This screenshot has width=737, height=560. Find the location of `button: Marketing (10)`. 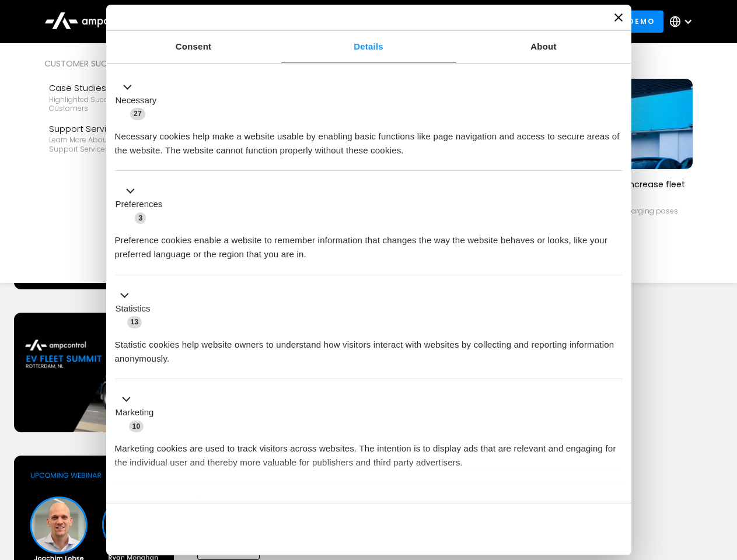

button: Marketing (10) is located at coordinates (138, 413).